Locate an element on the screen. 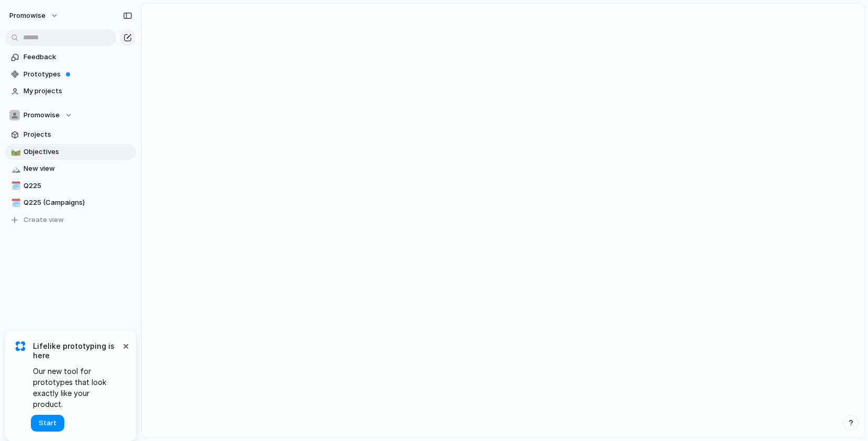  span: New view is located at coordinates (78, 169).